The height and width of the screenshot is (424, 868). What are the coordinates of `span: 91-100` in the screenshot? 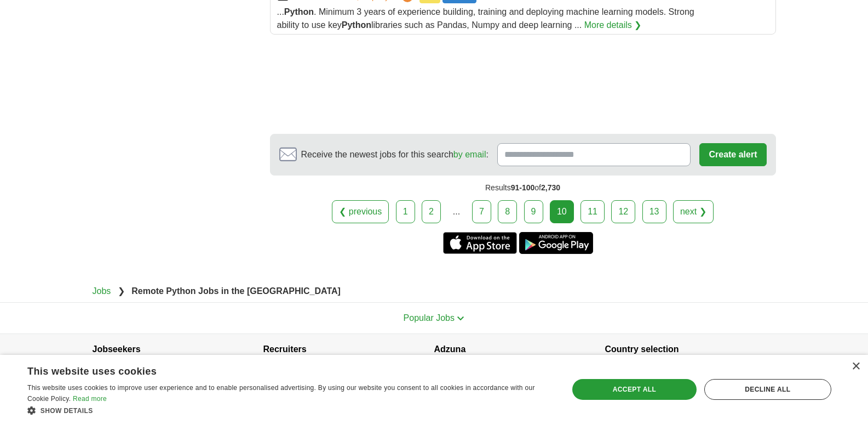 It's located at (523, 188).